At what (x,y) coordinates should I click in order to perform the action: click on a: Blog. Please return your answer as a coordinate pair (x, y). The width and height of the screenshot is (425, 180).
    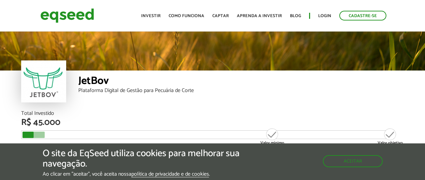
    Looking at the image, I should click on (295, 16).